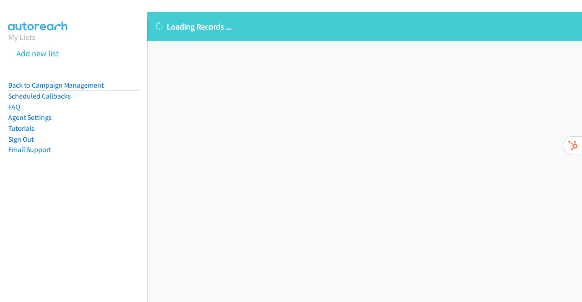  I want to click on a: FAQ, so click(14, 107).